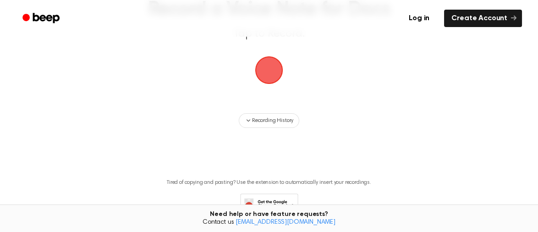 This screenshot has height=232, width=538. Describe the element at coordinates (269, 182) in the screenshot. I see `p: Tired of copying and pasting? Use the extension to automatically insert your recordings.` at that location.